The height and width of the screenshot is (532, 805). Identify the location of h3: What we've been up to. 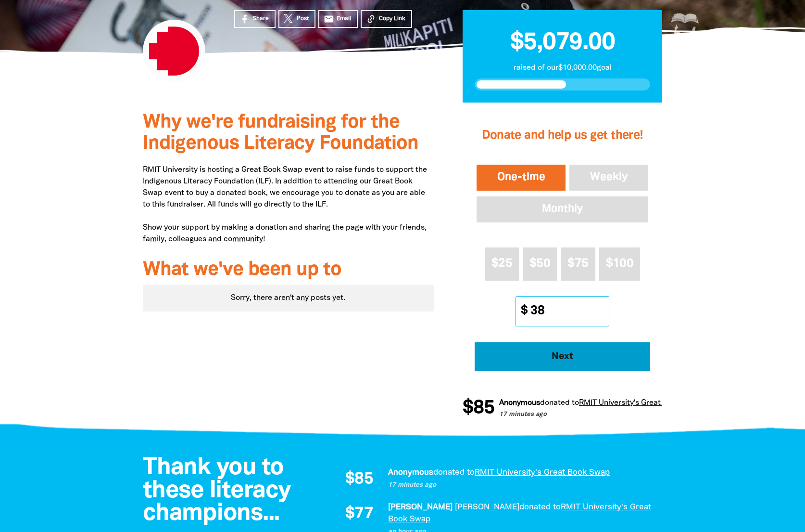
(288, 269).